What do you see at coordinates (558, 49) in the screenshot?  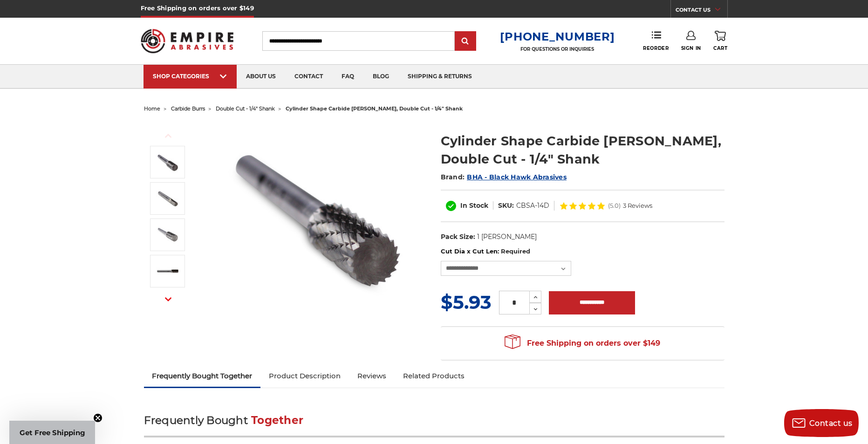 I see `p: FOR QUESTIONS OR INQUIRIES` at bounding box center [558, 49].